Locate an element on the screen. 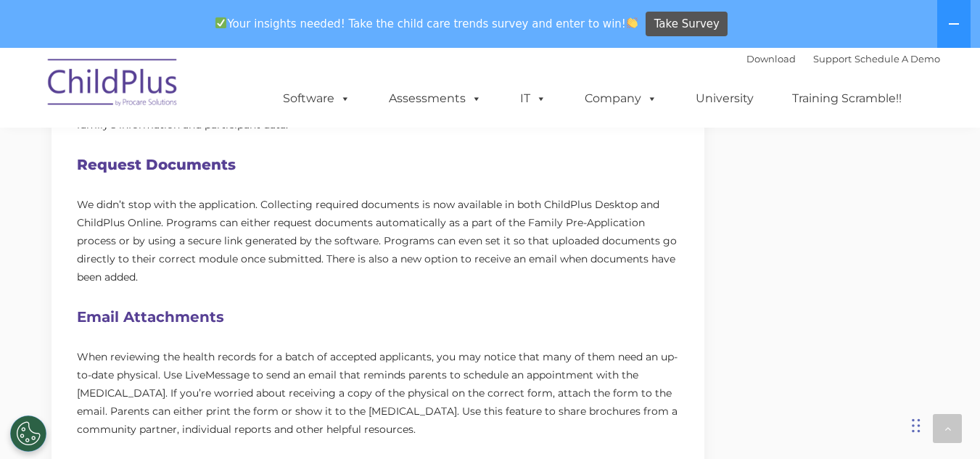  h2: Request Documents is located at coordinates (378, 164).